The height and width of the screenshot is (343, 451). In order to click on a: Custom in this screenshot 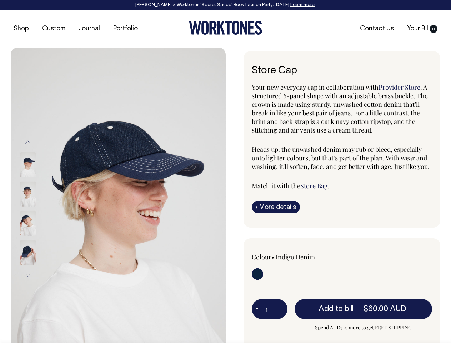, I will do `click(54, 29)`.